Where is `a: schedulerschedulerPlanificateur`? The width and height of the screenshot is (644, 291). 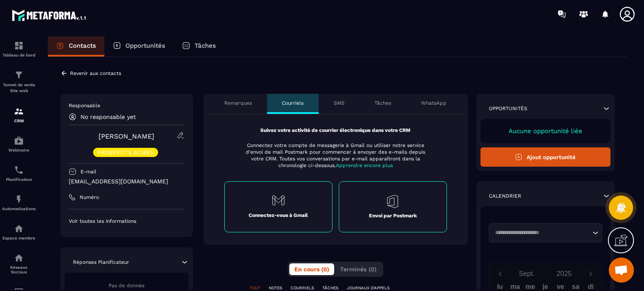
a: schedulerschedulerPlanificateur is located at coordinates (19, 174).